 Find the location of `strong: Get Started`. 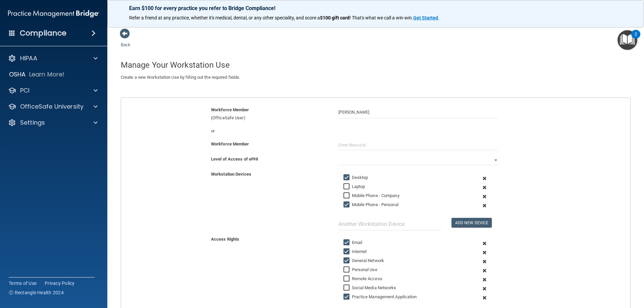

strong: Get Started is located at coordinates (426, 18).